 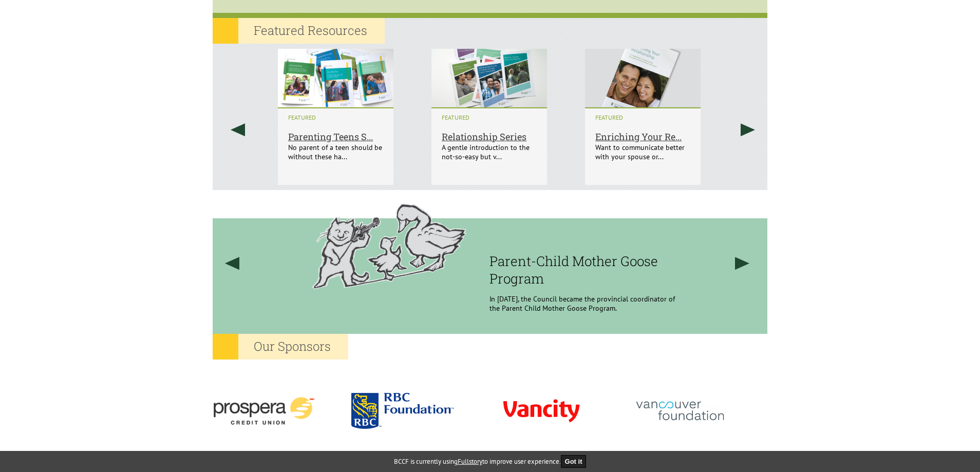 What do you see at coordinates (680, 410) in the screenshot?
I see `img: vancouver_foundation-2.png` at bounding box center [680, 410].